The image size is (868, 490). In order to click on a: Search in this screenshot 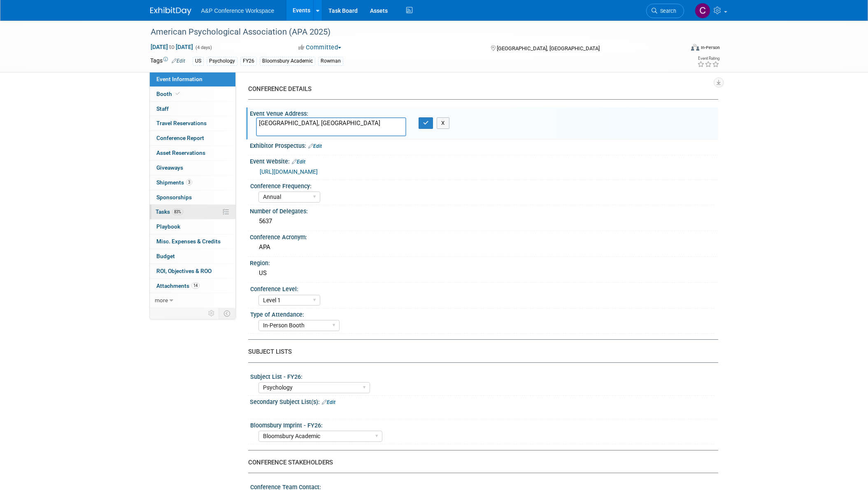, I will do `click(666, 11)`.